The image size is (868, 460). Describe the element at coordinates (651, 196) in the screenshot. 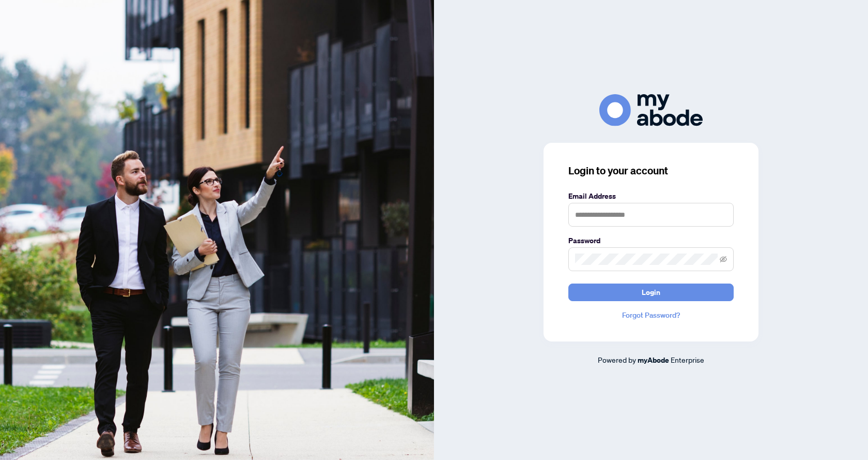

I see `label: Email Address` at that location.